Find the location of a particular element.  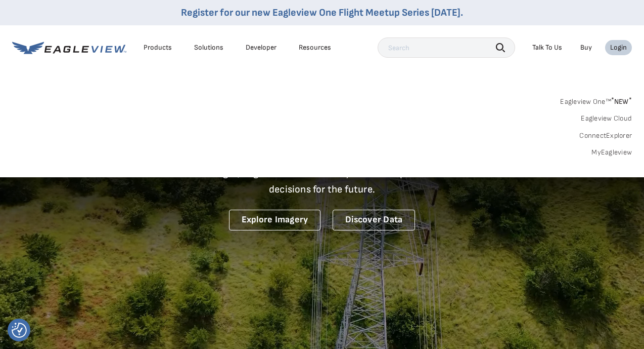

input: Search is located at coordinates (446, 47).